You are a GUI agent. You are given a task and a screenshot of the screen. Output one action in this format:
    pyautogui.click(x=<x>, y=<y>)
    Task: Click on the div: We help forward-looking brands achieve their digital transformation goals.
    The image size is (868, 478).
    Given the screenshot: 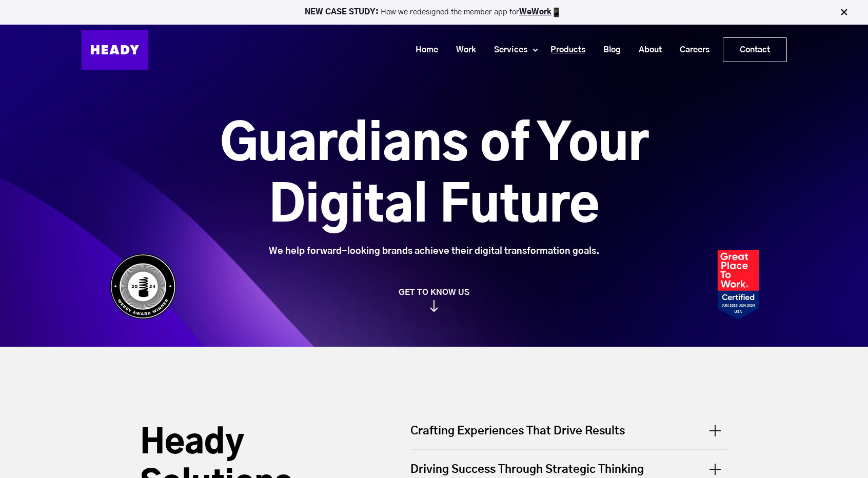 What is the action you would take?
    pyautogui.click(x=434, y=251)
    